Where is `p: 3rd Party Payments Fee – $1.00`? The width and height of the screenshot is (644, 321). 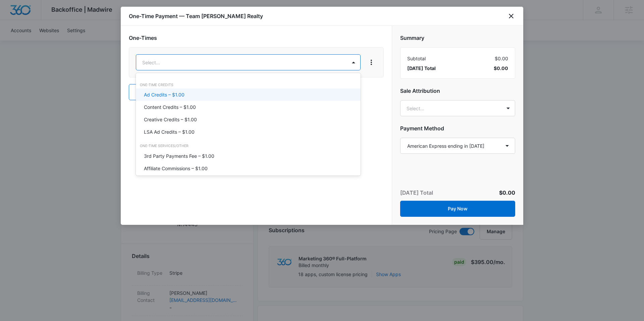 p: 3rd Party Payments Fee – $1.00 is located at coordinates (179, 156).